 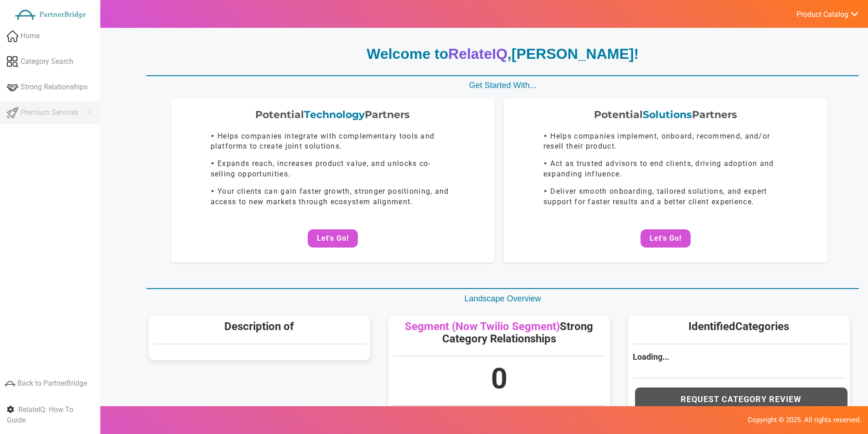 What do you see at coordinates (822, 14) in the screenshot?
I see `a: Product Catalog` at bounding box center [822, 14].